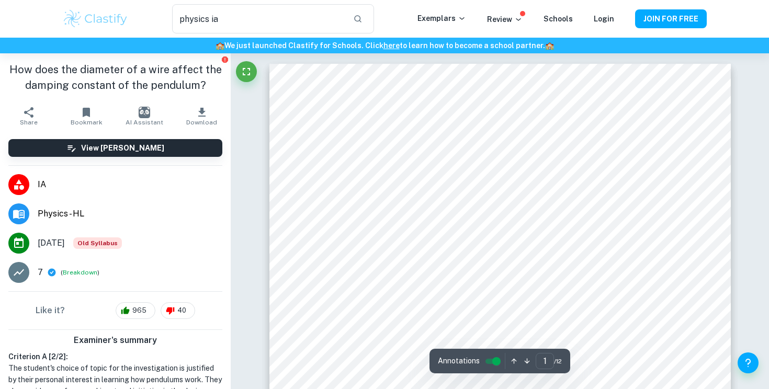 This screenshot has height=389, width=769. I want to click on span: Annotations, so click(459, 361).